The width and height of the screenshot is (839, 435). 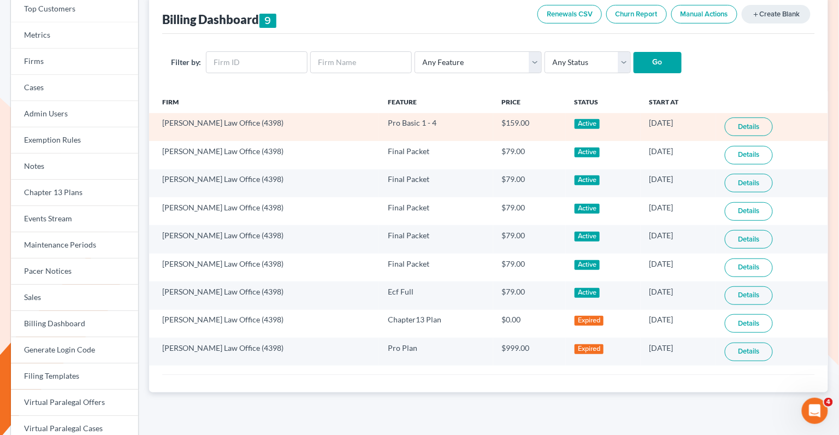 What do you see at coordinates (74, 88) in the screenshot?
I see `a: Cases` at bounding box center [74, 88].